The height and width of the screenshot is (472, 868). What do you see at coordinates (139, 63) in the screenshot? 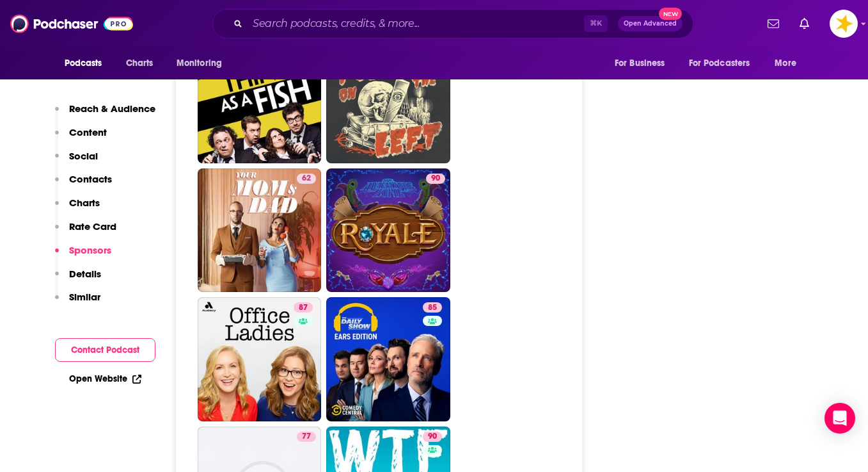
I see `a: Charts` at bounding box center [139, 63].